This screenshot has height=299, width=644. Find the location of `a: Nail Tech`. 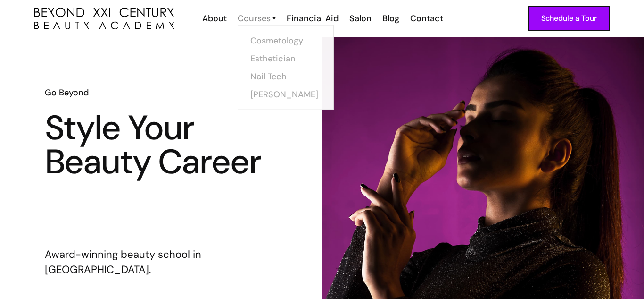

a: Nail Tech is located at coordinates (285, 77).